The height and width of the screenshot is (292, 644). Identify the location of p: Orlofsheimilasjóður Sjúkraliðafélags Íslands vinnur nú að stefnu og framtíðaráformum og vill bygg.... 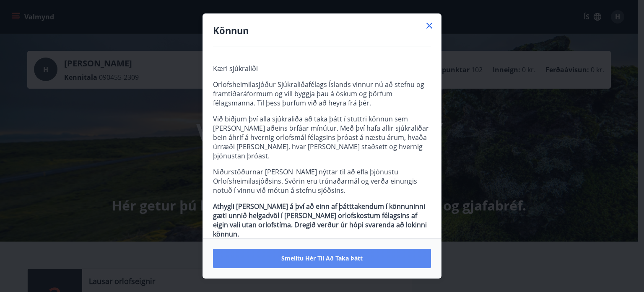
(322, 94).